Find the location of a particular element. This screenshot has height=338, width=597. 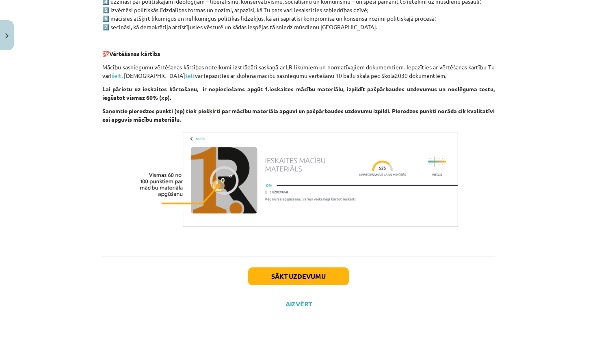

p: Mācību sasniegumu vērtēšanas kārtības noteikumi izstrādāti saskaņā ar LR likumiem un normatīvajie... is located at coordinates (299, 71).